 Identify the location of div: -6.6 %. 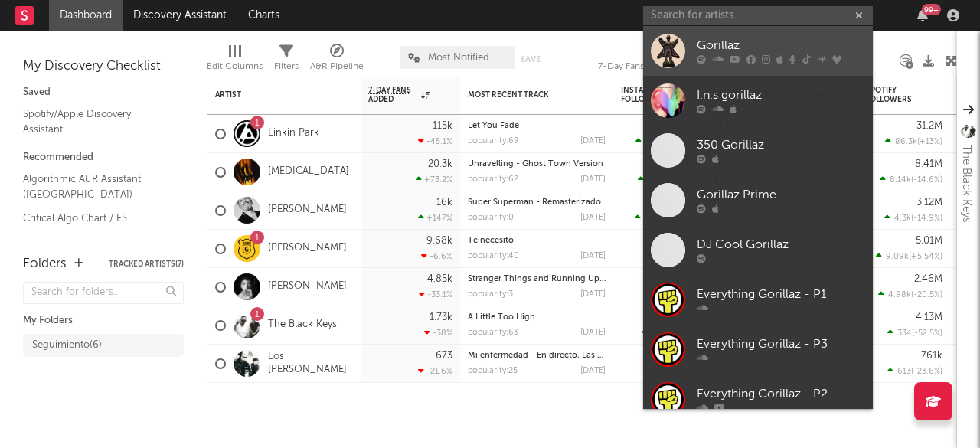
(437, 256).